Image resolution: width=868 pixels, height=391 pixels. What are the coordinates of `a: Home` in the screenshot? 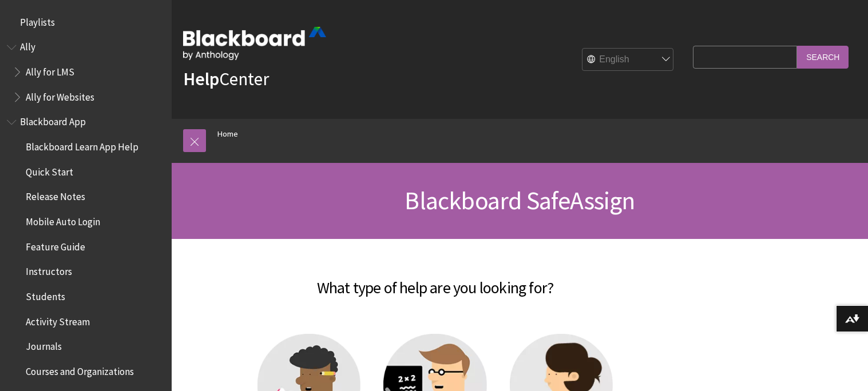 It's located at (228, 134).